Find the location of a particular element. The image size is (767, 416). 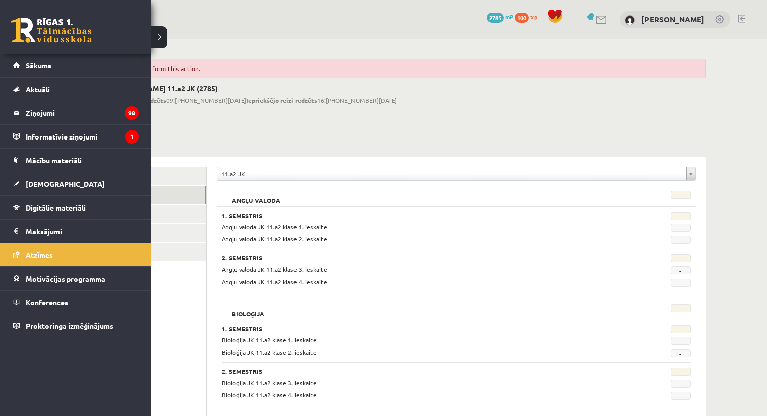

span: Angļu valoda JK 11.a2 klase 3. ieskaite is located at coordinates (274, 270).